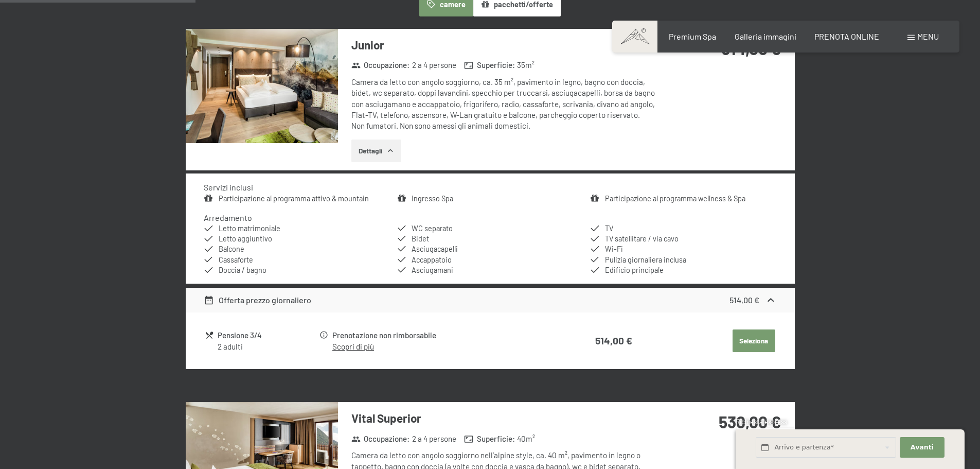 The image size is (980, 469). Describe the element at coordinates (435, 249) in the screenshot. I see `span: Asciugacapelli` at that location.